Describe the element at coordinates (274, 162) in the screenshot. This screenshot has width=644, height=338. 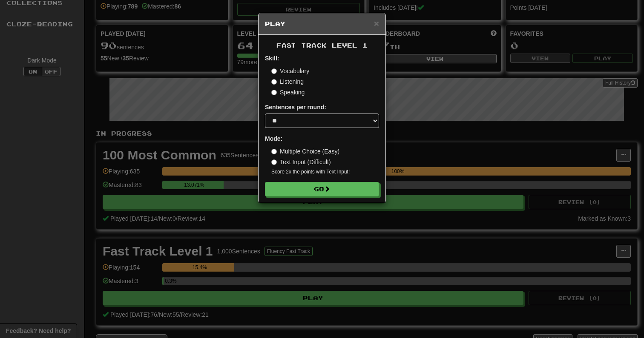
I see `input: Text Input (Difficult)` at that location.